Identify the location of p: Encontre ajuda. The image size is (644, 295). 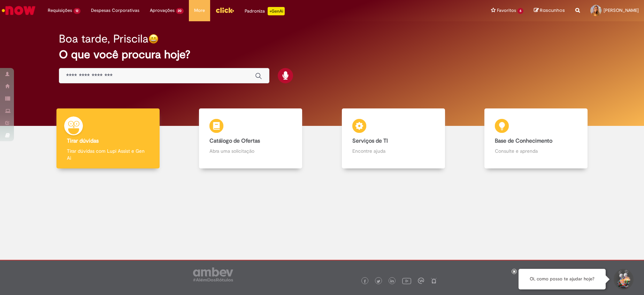
(393, 151).